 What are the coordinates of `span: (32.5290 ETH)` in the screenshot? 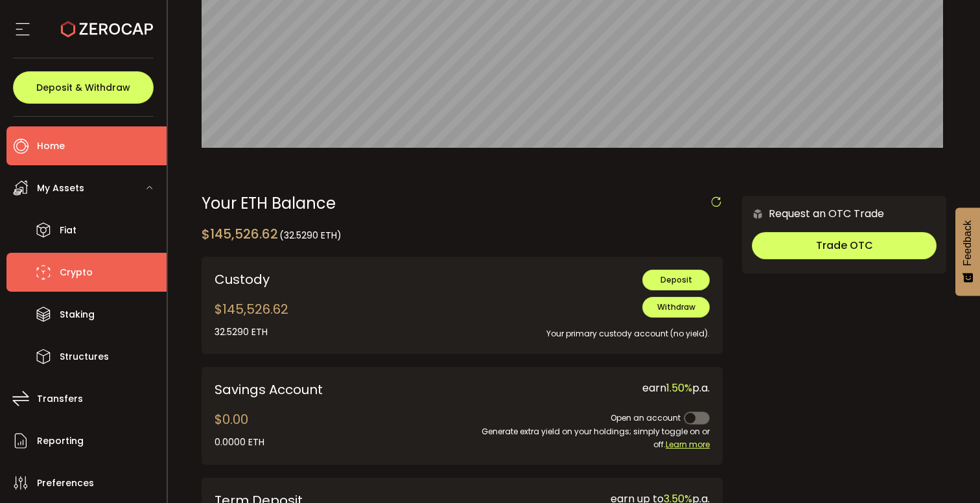 It's located at (311, 235).